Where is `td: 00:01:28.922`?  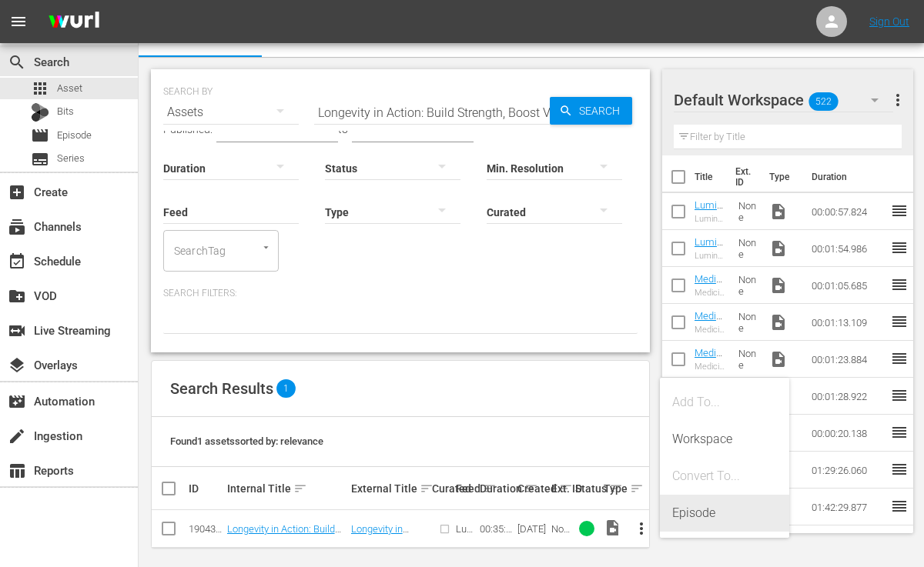 td: 00:01:28.922 is located at coordinates (848, 396).